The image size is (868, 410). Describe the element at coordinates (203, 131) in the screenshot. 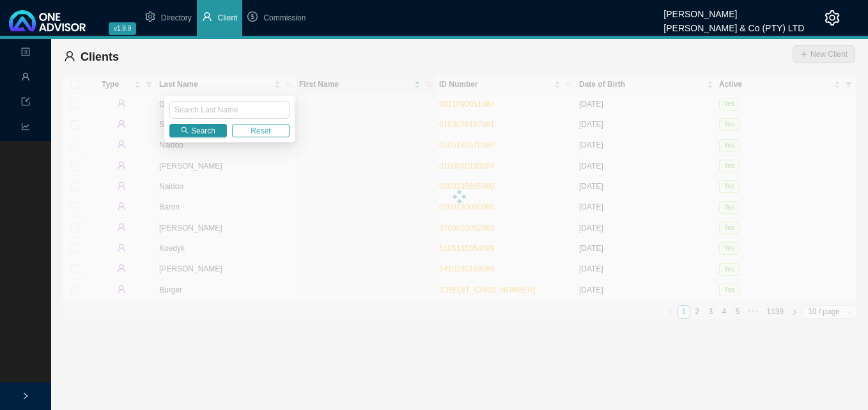

I see `span: Search` at that location.